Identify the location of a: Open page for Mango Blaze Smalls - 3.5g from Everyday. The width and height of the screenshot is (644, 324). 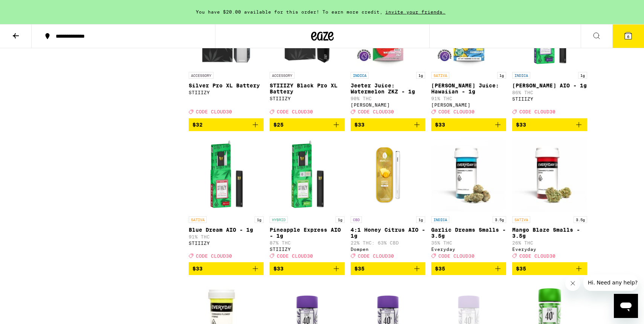
(549, 200).